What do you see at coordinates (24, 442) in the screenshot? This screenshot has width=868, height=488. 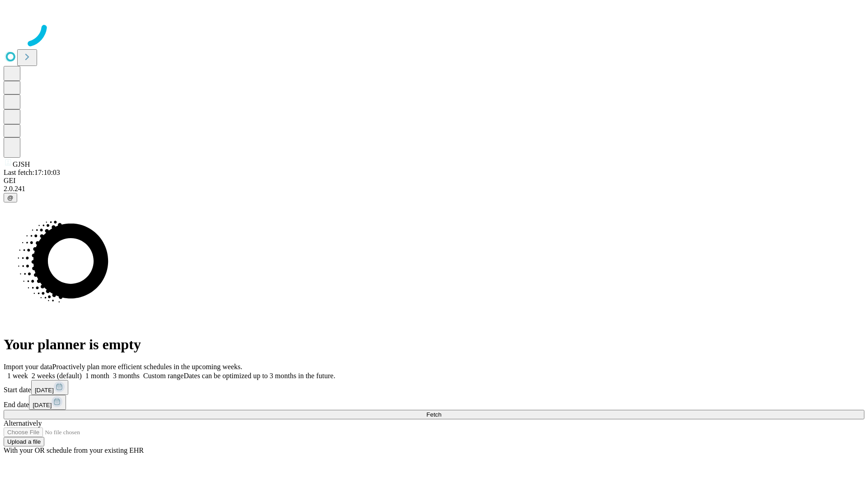 I see `button: Upload a file` at bounding box center [24, 442].